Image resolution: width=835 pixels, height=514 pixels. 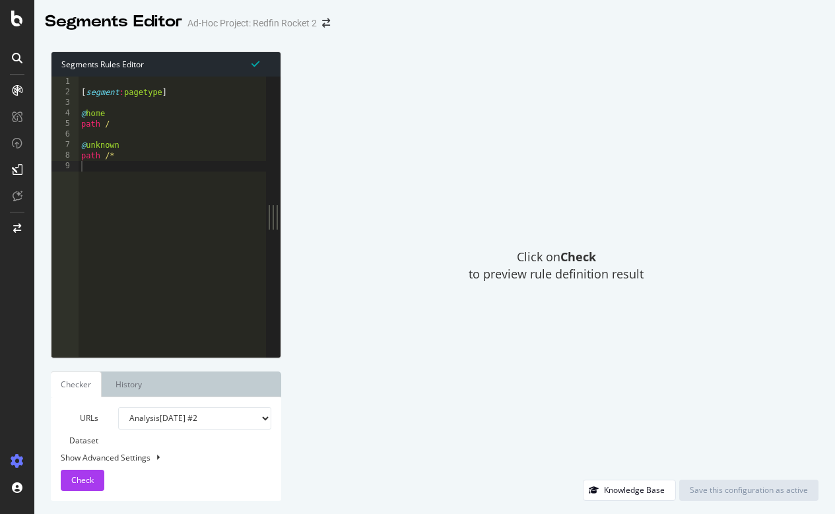 What do you see at coordinates (65, 166) in the screenshot?
I see `div: 9` at bounding box center [65, 166].